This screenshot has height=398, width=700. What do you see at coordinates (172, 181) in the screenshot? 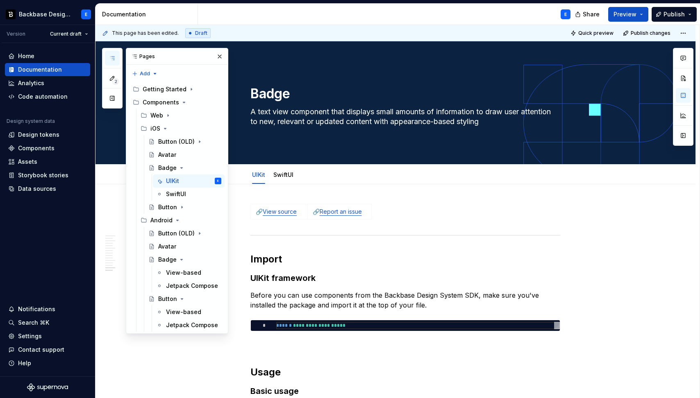
I see `div: UIKit` at bounding box center [172, 181].